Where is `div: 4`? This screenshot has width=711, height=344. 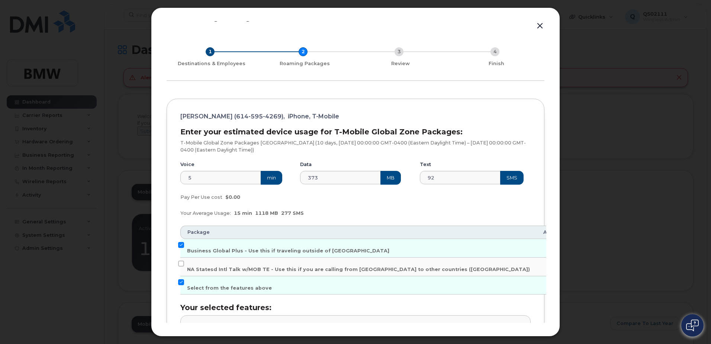
div: 4 is located at coordinates (495, 52).